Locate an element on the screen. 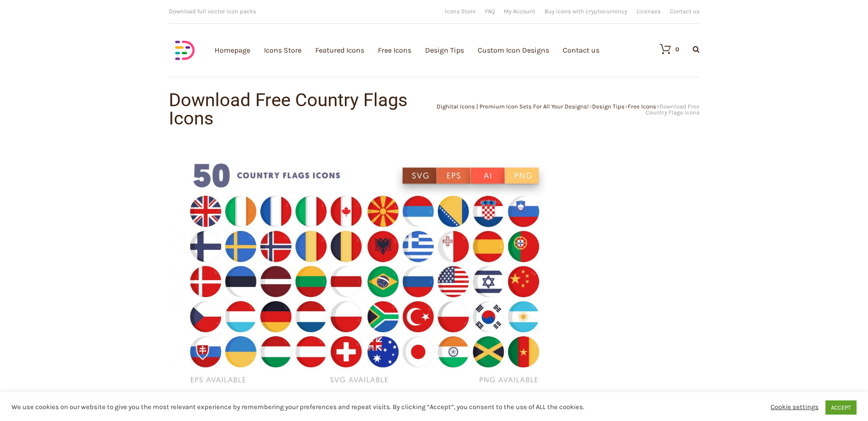 The height and width of the screenshot is (421, 868). a: Licenses is located at coordinates (649, 11).